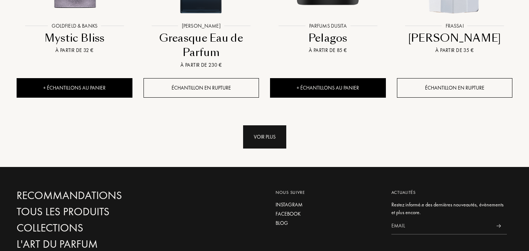 The height and width of the screenshot is (251, 529). Describe the element at coordinates (96, 244) in the screenshot. I see `a: L'Art du Parfum` at that location.